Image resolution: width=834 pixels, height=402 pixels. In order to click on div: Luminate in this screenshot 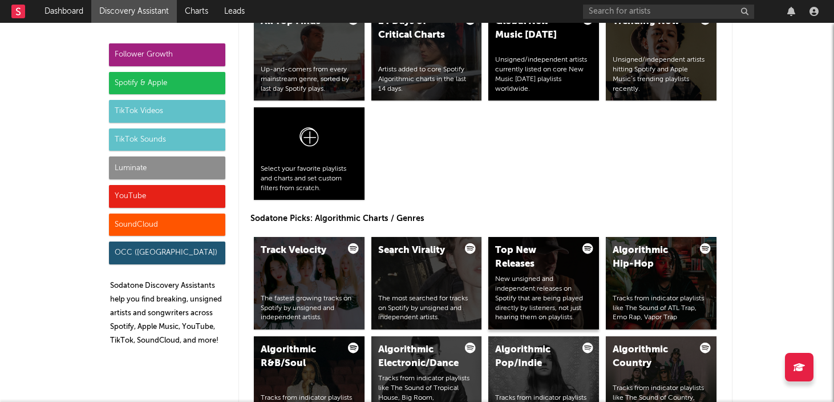, I will do `click(167, 168)`.